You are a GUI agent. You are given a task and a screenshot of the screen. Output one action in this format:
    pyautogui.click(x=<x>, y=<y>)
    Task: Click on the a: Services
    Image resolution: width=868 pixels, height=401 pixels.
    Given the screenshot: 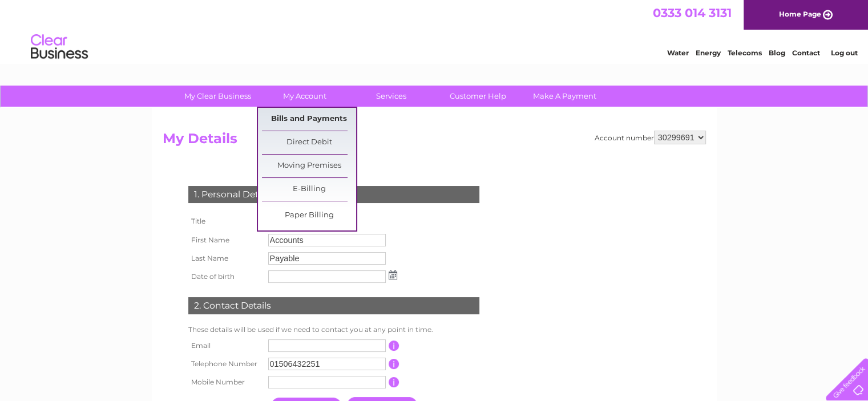 What is the action you would take?
    pyautogui.click(x=391, y=96)
    